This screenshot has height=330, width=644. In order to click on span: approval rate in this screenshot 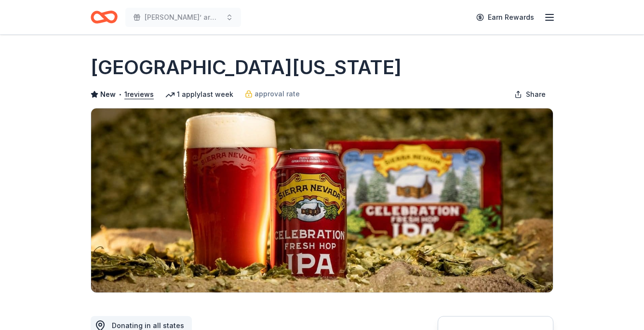, I will do `click(277, 94)`.